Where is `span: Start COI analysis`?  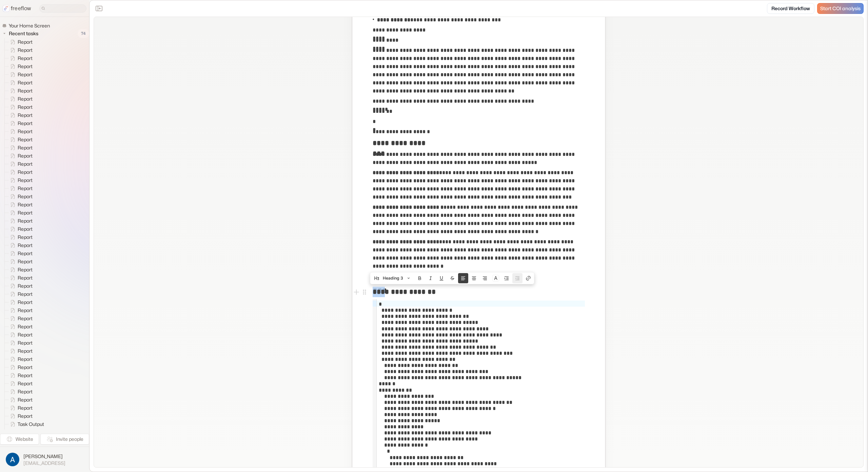 span: Start COI analysis is located at coordinates (840, 9).